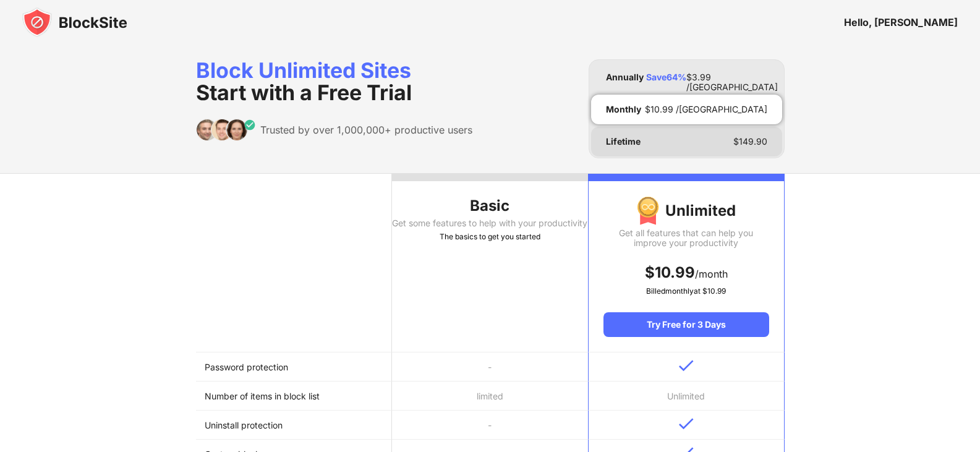 The height and width of the screenshot is (452, 980). I want to click on img: img-premium-medal, so click(648, 211).